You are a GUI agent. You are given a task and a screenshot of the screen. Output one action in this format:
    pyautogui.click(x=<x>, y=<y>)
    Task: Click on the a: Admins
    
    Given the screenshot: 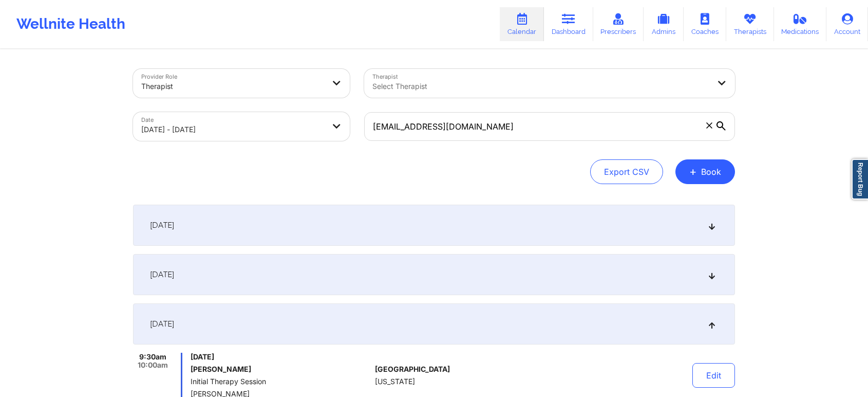 What is the action you would take?
    pyautogui.click(x=663, y=24)
    